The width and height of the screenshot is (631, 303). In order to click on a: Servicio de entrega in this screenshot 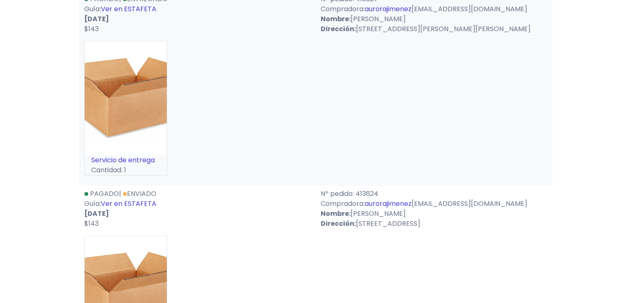, I will do `click(123, 160)`.